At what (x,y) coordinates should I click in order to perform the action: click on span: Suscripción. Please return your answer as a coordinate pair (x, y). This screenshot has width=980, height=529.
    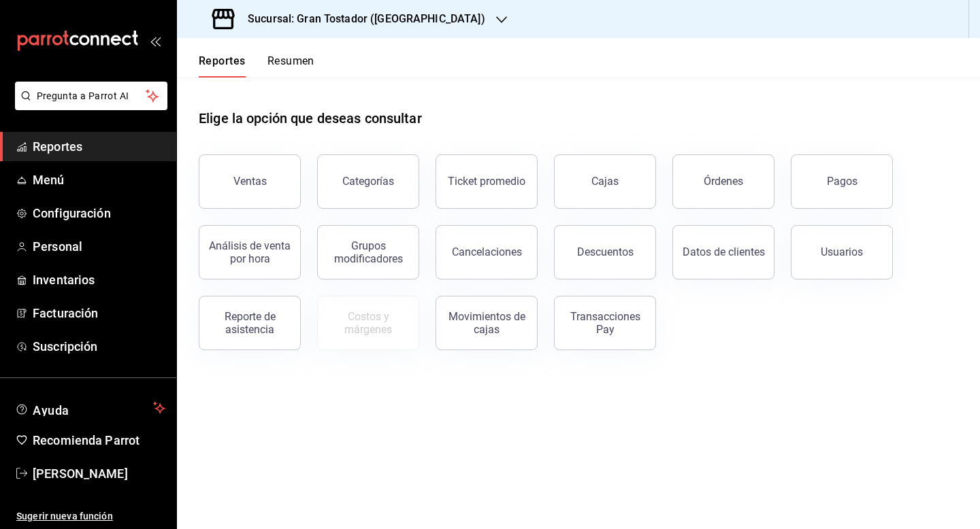
    Looking at the image, I should click on (99, 346).